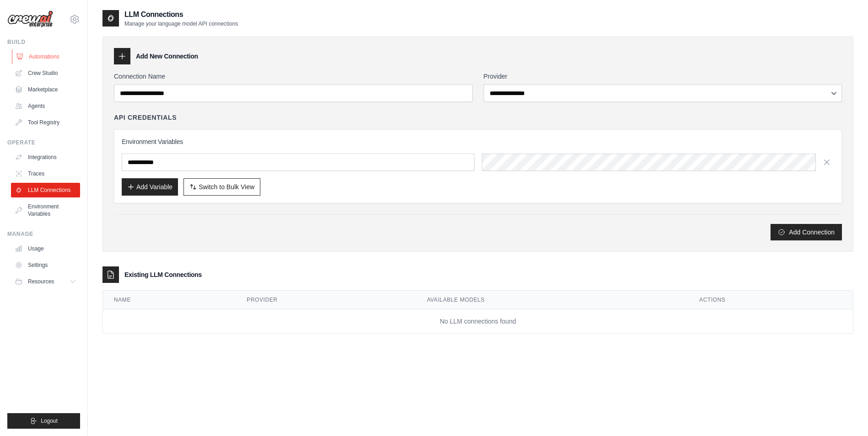  I want to click on button: Add Variable, so click(150, 187).